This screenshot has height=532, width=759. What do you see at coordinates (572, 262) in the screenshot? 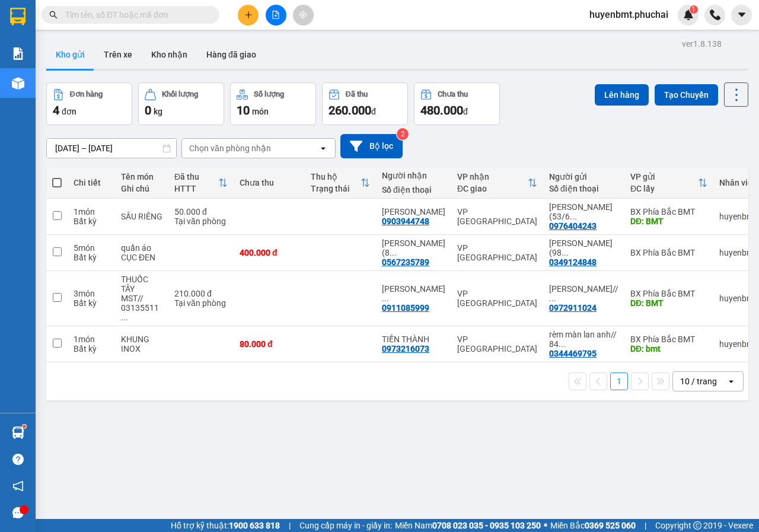
I see `div: 0349124848` at bounding box center [572, 262].